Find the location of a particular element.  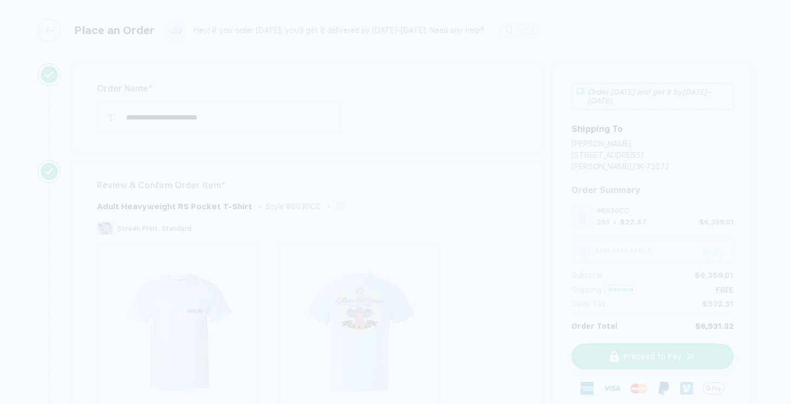

img: bebdefa8-2471-4793-98b9-d985c71e452f_nt_back_1754941040303.jpg is located at coordinates (359, 327).